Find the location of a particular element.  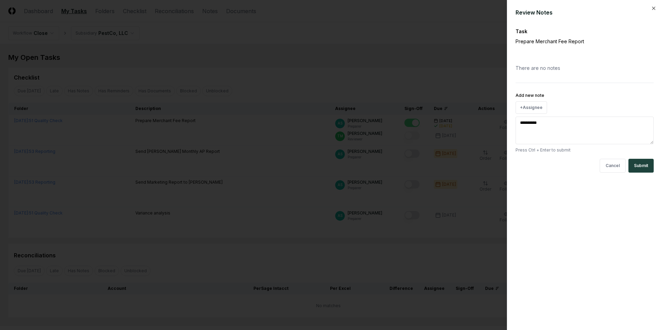

label: Add new note is located at coordinates (530, 95).